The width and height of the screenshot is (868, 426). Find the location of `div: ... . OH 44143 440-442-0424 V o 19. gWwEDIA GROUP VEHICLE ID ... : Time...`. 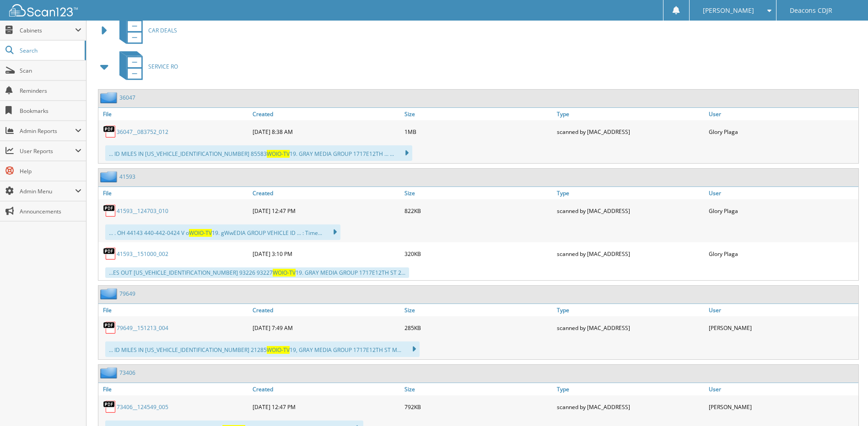

div: ... . OH 44143 440-442-0424 V o 19. gWwEDIA GROUP VEHICLE ID ... : Time... is located at coordinates (223, 232).